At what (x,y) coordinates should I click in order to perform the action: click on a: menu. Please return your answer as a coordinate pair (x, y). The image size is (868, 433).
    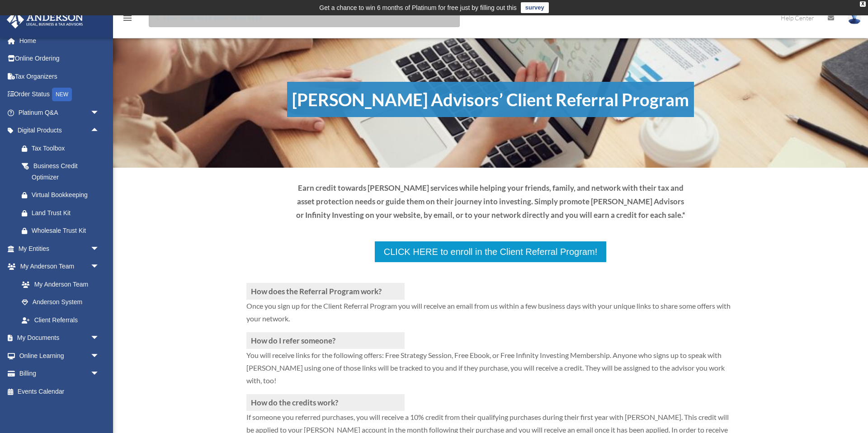
    Looking at the image, I should click on (127, 20).